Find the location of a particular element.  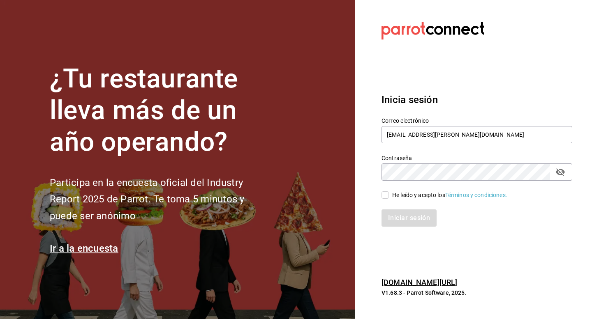

h1: ¿Tu restaurante lleva más de un año operando? is located at coordinates (161, 111).